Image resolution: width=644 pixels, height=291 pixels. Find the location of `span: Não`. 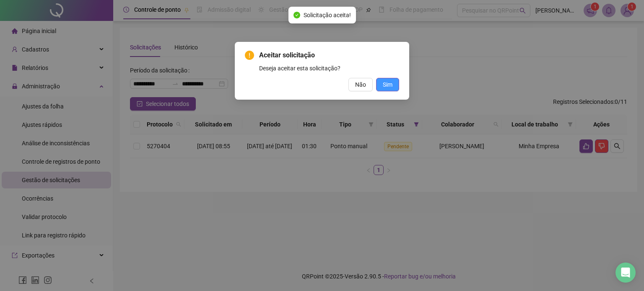

span: Não is located at coordinates (360, 84).